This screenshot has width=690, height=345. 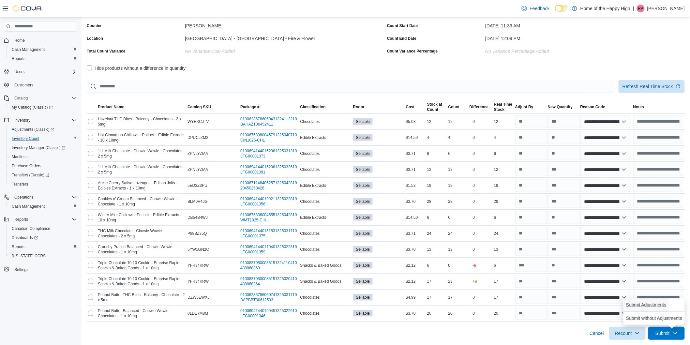 I want to click on span: Transfers, so click(x=20, y=184).